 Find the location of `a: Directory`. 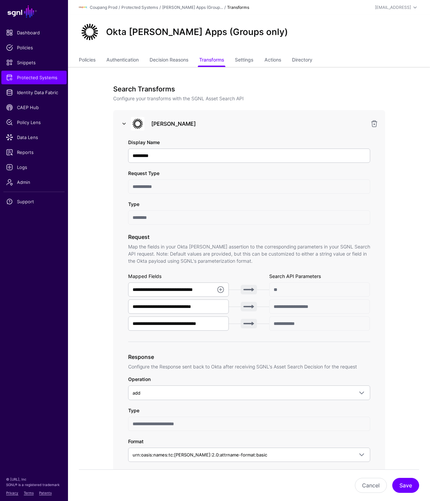

a: Directory is located at coordinates (302, 60).